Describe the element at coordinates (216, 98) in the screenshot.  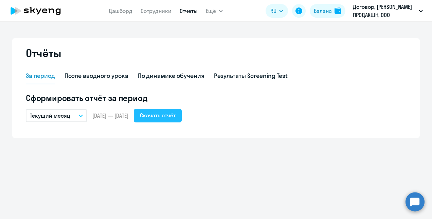
I see `h5: Сформировать отчёт за период` at that location.